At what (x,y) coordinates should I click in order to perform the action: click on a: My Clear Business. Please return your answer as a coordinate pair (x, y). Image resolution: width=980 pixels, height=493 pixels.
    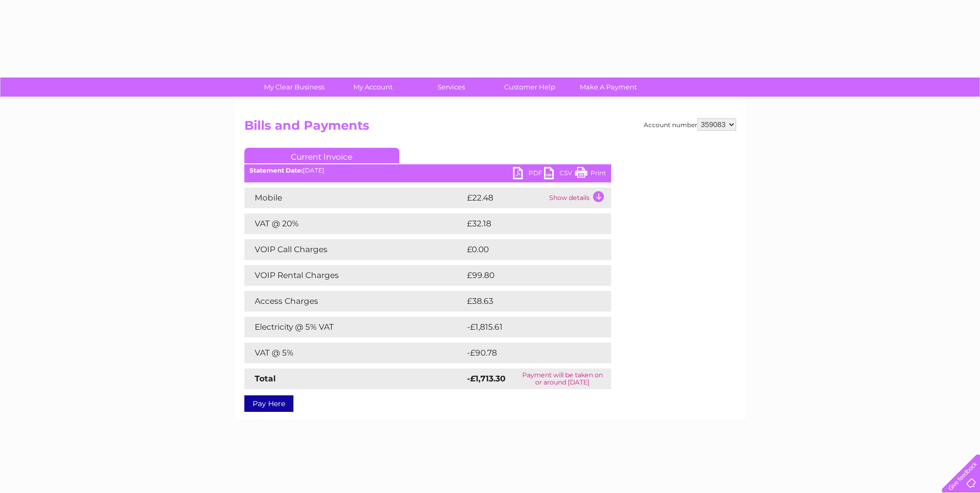
    Looking at the image, I should click on (294, 87).